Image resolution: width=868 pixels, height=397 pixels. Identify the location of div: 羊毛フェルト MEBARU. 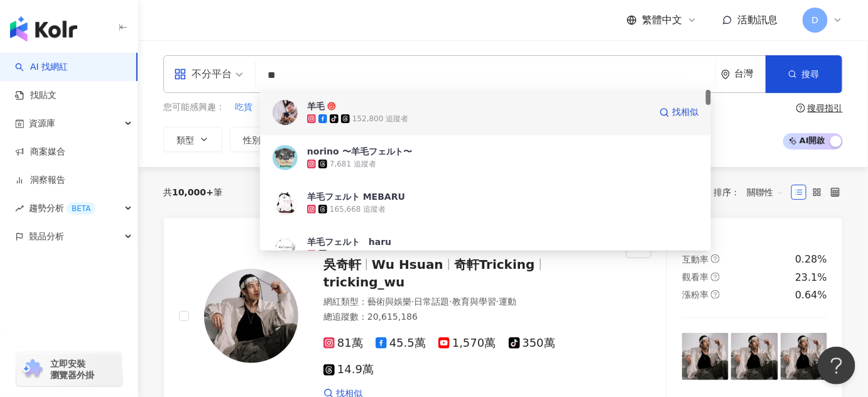
(356, 197).